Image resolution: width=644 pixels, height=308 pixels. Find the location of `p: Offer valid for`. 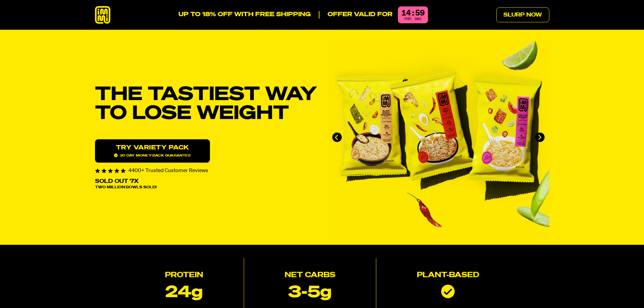

p: Offer valid for is located at coordinates (356, 15).